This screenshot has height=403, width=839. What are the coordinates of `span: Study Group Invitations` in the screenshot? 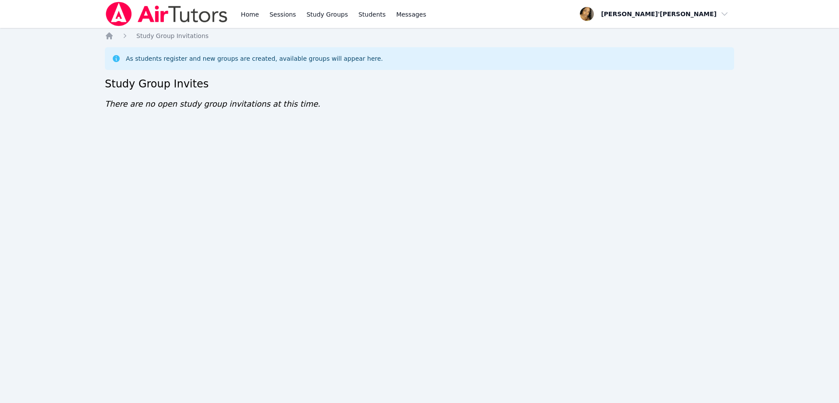 It's located at (172, 36).